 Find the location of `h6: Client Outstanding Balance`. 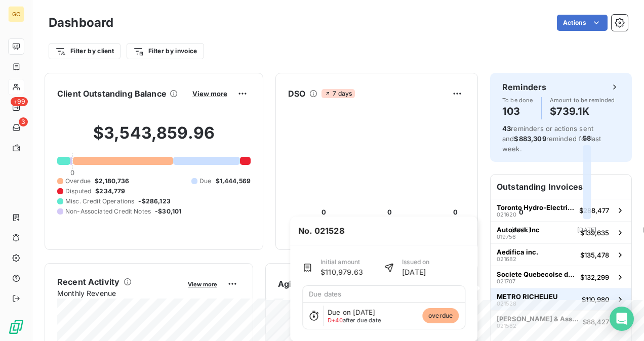

h6: Client Outstanding Balance is located at coordinates (112, 94).